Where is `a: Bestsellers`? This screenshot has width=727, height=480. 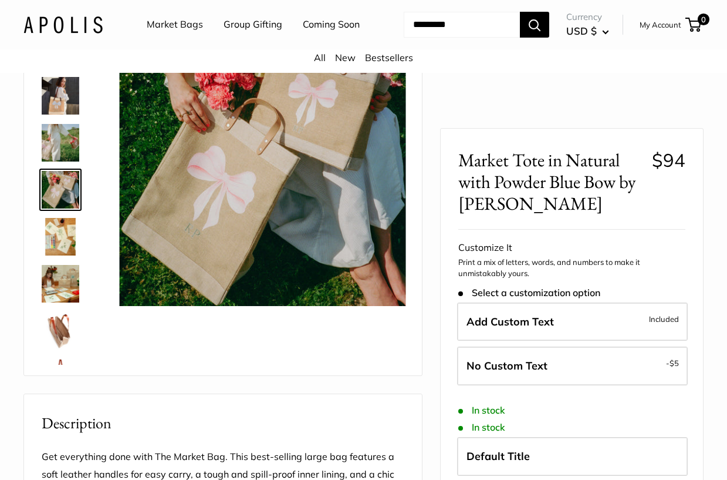
a: Bestsellers is located at coordinates (389, 58).